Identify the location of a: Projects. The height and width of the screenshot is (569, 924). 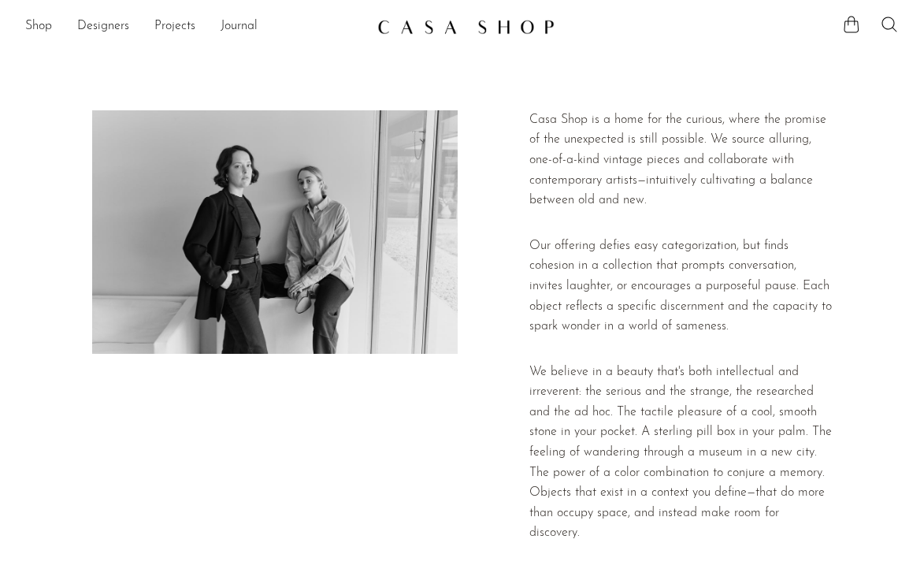
(175, 27).